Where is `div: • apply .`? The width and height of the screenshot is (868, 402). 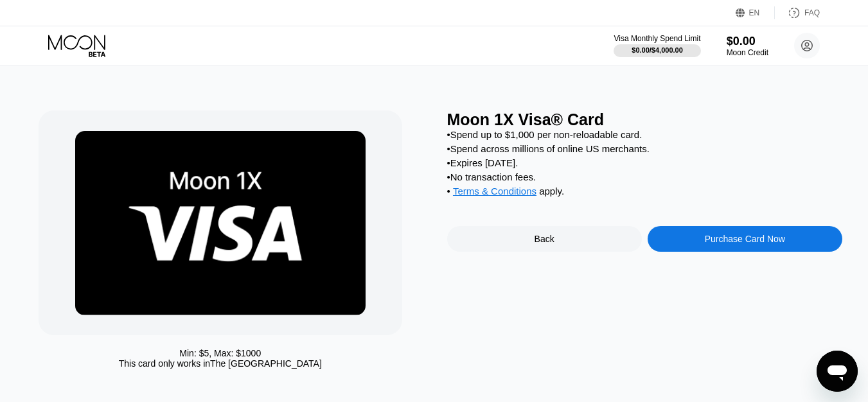 div: • apply . is located at coordinates (644, 193).